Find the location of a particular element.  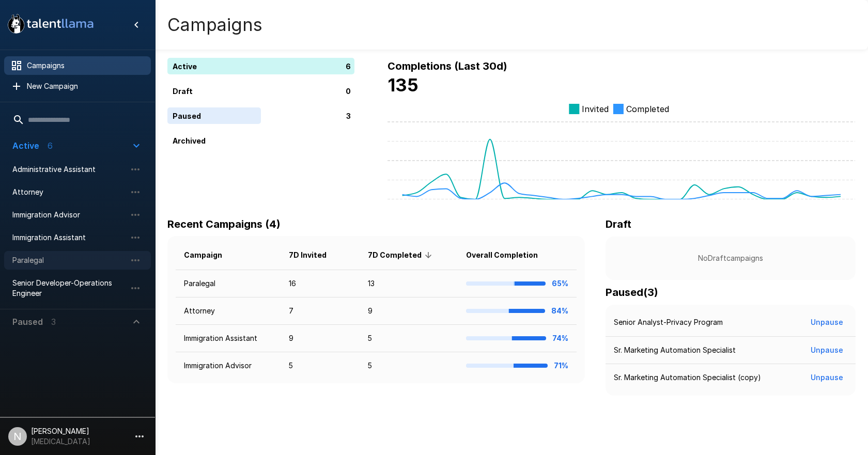

span: Overall Completion is located at coordinates (509, 255).